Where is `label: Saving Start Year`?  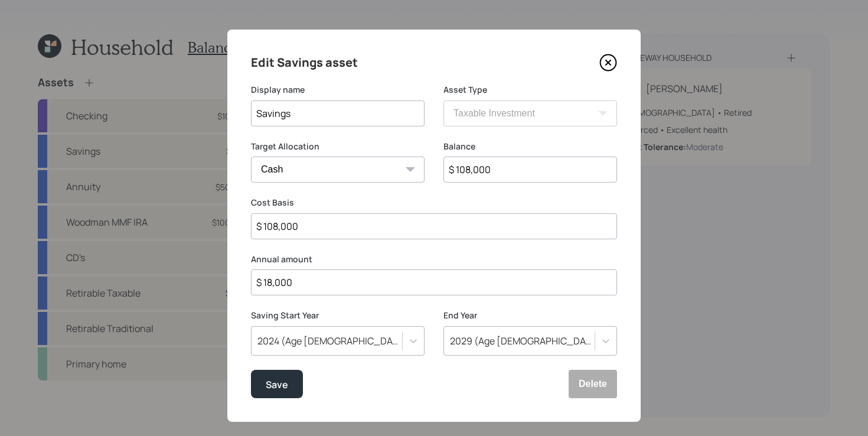
label: Saving Start Year is located at coordinates (338, 315).